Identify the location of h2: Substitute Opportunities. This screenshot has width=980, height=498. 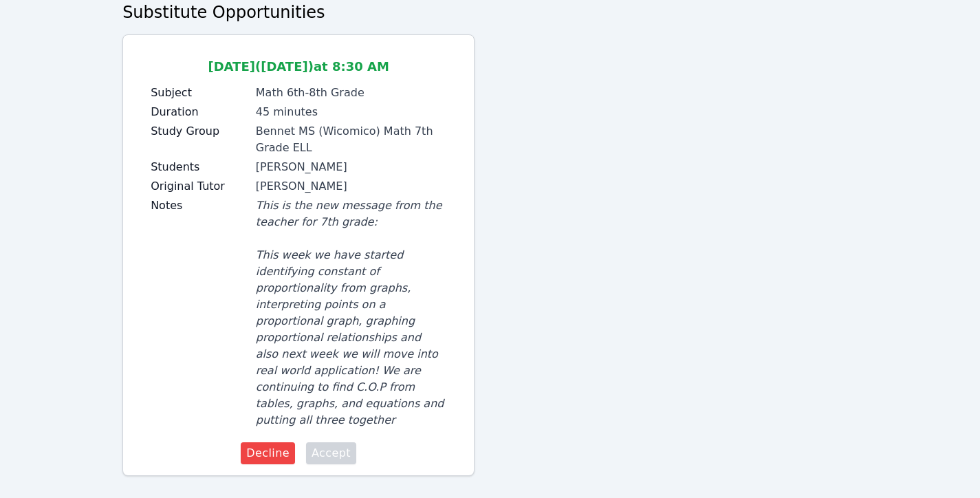
(490, 13).